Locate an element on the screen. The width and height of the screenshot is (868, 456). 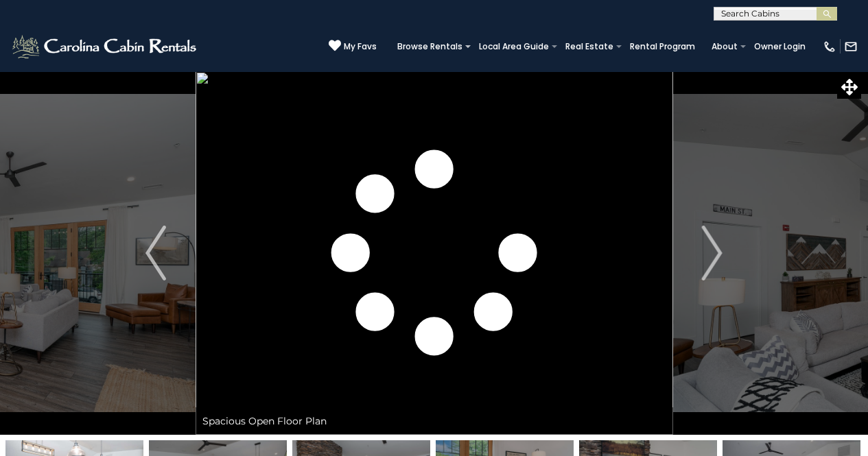
img: phone-regular-white.png is located at coordinates (830, 47).